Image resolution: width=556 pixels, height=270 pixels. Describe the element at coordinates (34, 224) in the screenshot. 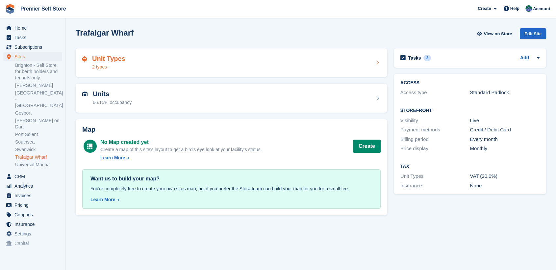

I see `span: Insurance` at that location.